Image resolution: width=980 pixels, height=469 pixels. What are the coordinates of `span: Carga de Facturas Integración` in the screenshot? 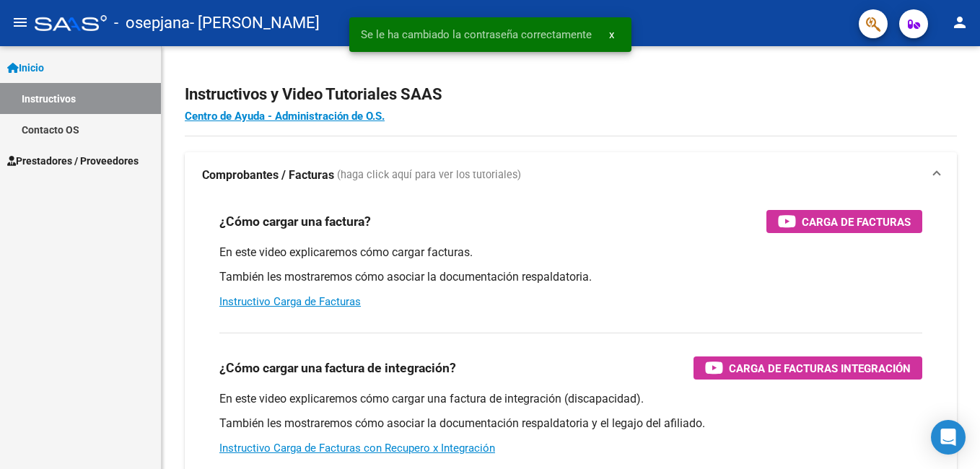 It's located at (820, 368).